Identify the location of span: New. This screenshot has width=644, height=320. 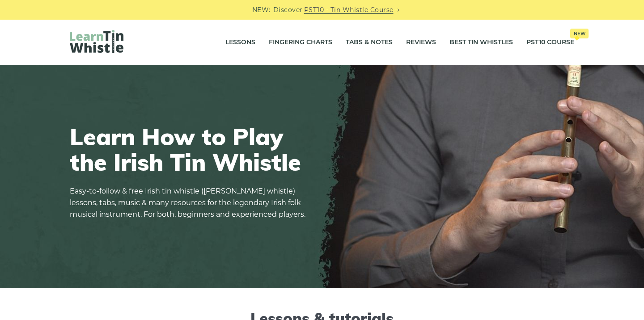
(579, 34).